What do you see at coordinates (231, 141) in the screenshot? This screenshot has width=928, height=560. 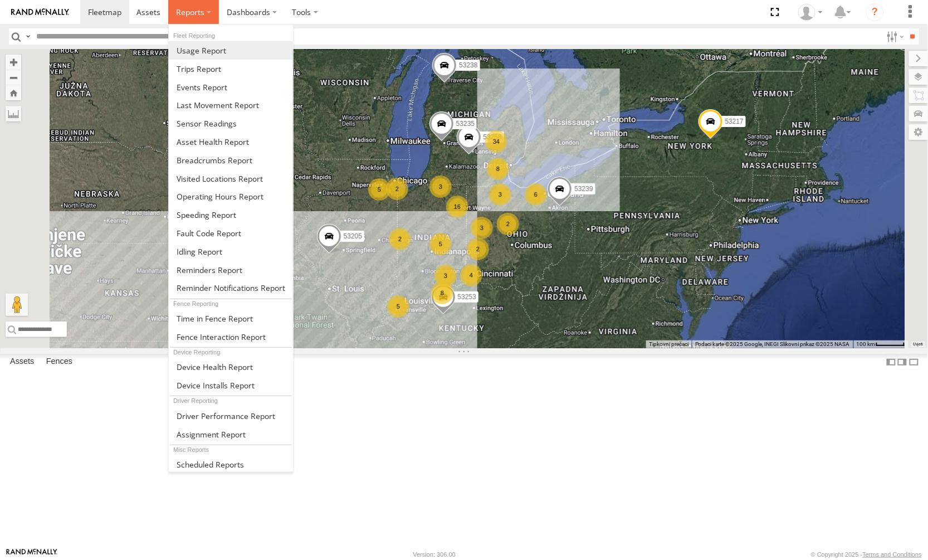 I see `a: Asset Health Report` at bounding box center [231, 141].